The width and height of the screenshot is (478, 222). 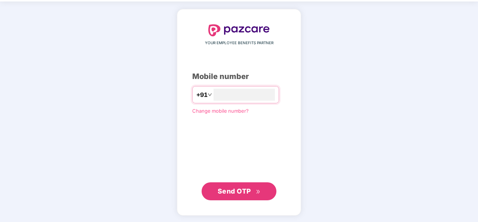 What do you see at coordinates (202, 95) in the screenshot?
I see `span: +91` at bounding box center [202, 95].